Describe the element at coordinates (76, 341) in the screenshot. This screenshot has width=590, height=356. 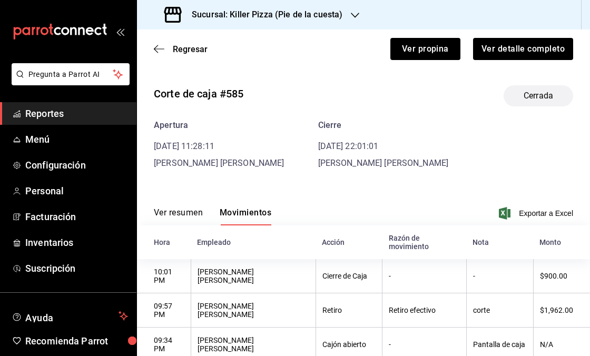
I see `span: Recomienda Parrot` at that location.